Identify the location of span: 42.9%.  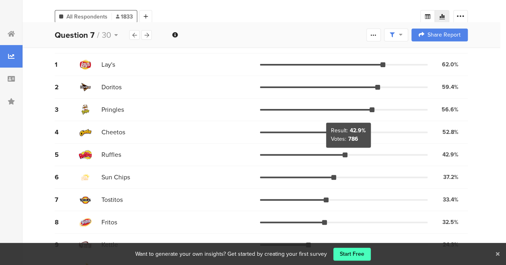
(358, 131).